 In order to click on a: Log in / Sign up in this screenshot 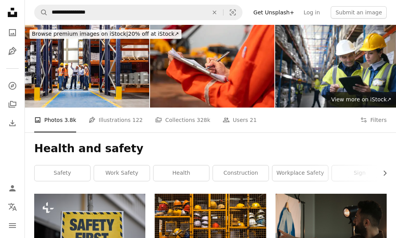, I will do `click(12, 189)`.